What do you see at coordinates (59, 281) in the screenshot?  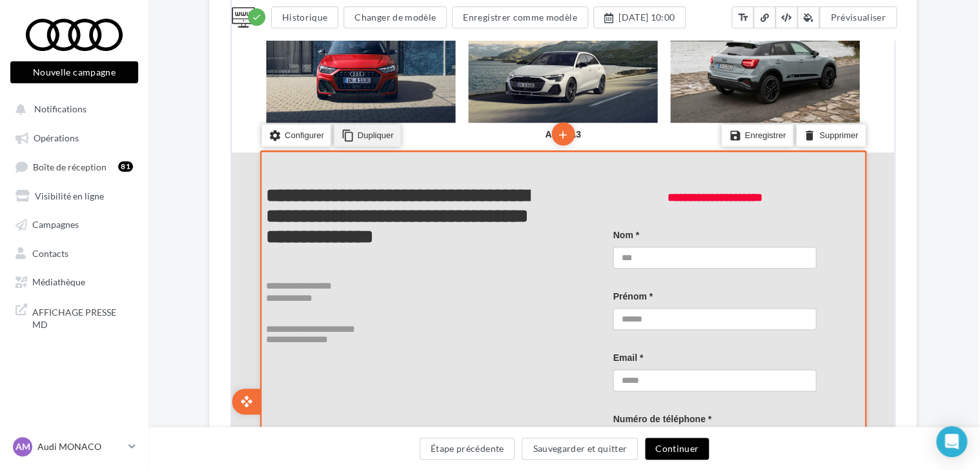 I see `span: Médiathèque` at bounding box center [59, 281].